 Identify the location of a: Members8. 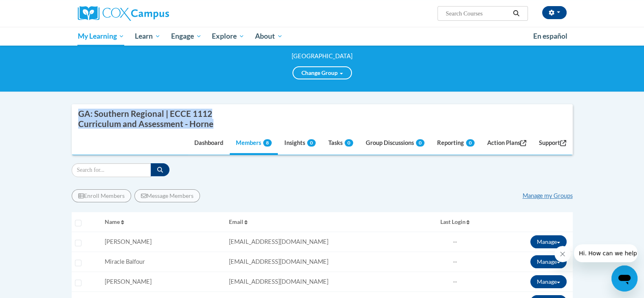
(253, 144).